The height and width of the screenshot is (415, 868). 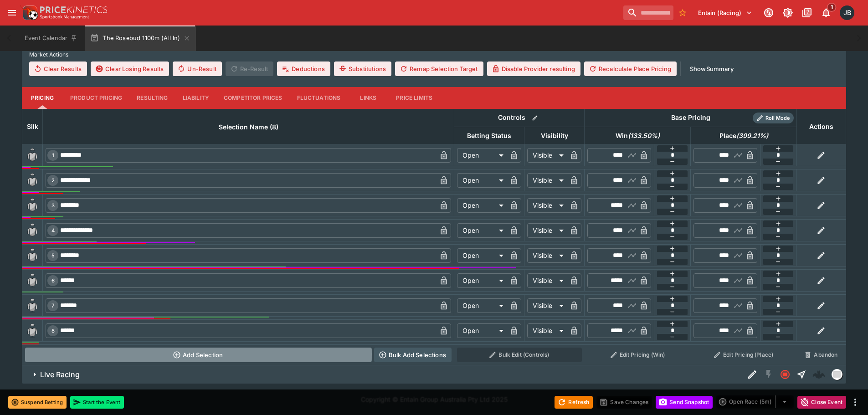 I want to click on div: Show/hide Price Roll mode configuration., so click(x=774, y=118).